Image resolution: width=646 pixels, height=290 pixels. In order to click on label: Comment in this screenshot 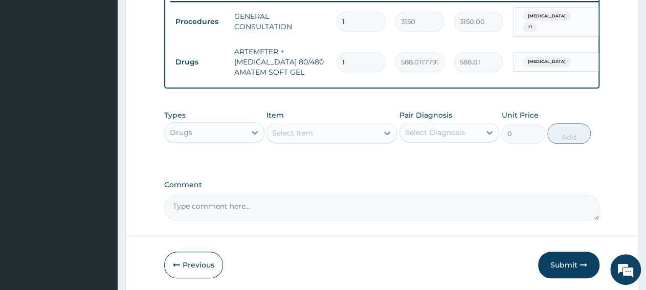, I will do `click(382, 185)`.